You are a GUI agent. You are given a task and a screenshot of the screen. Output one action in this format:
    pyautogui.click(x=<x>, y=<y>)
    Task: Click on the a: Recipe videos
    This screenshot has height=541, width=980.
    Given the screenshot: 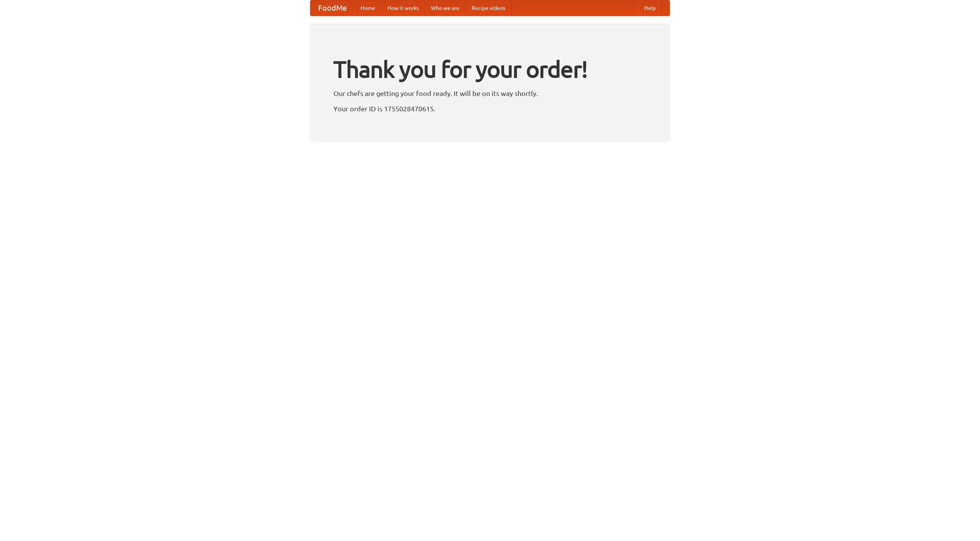 What is the action you would take?
    pyautogui.click(x=489, y=8)
    